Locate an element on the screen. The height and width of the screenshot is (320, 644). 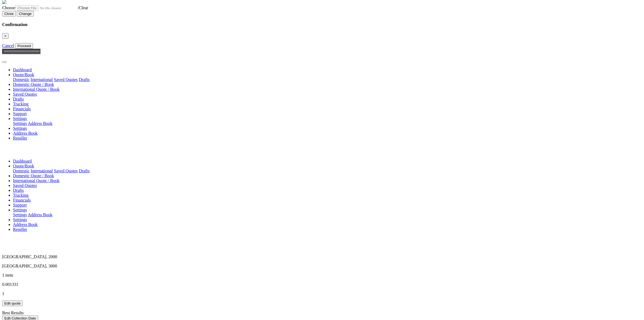
button: Toggle navigation is located at coordinates (4, 62).